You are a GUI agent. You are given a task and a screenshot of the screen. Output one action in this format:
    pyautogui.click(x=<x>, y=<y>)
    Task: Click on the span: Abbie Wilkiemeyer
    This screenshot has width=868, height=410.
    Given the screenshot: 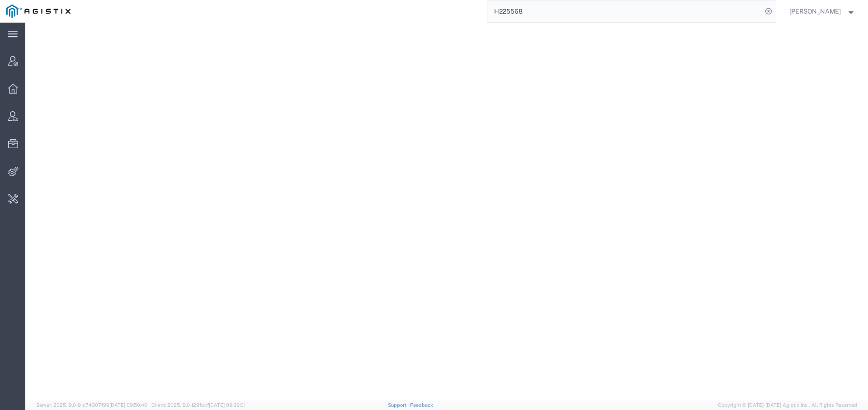 What is the action you would take?
    pyautogui.click(x=815, y=12)
    